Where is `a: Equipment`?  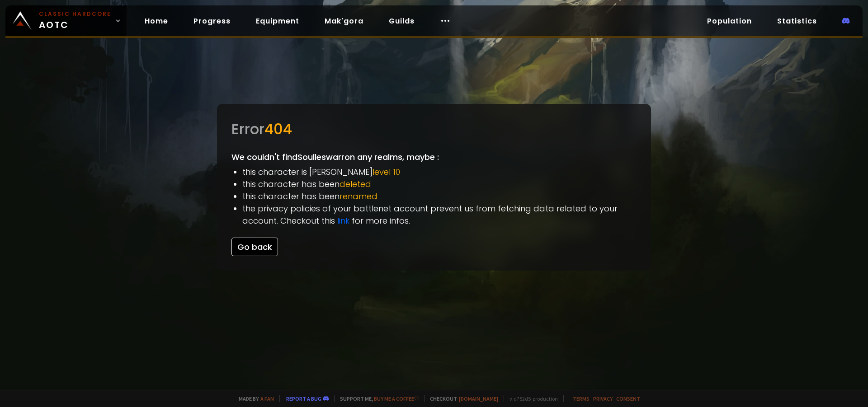 a: Equipment is located at coordinates (278, 21).